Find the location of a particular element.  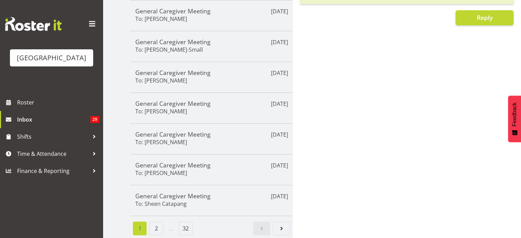

button: Feedback - Show survey is located at coordinates (514, 119).